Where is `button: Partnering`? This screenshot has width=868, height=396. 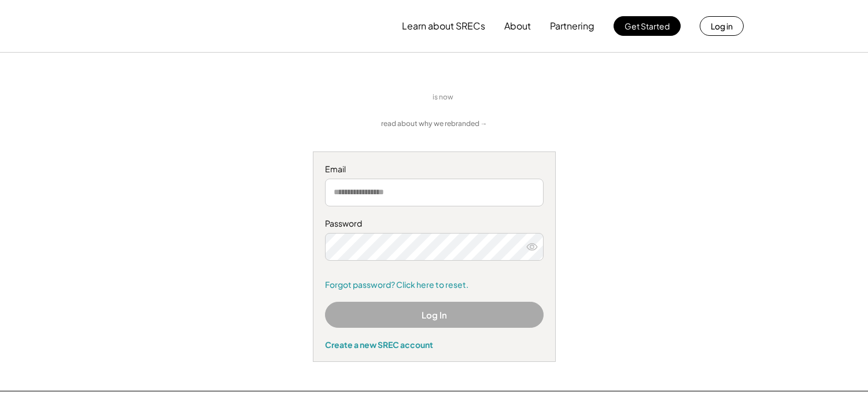
button: Partnering is located at coordinates (572, 26).